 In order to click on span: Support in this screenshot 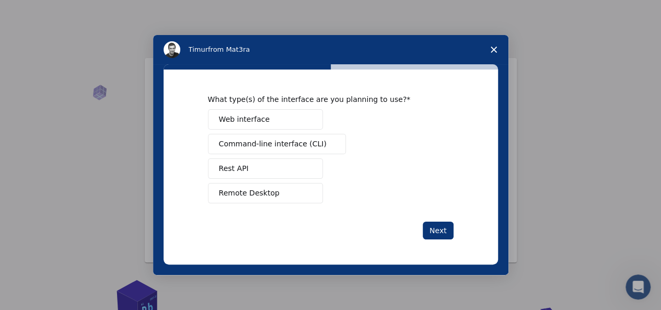, I will do `click(40, 12)`.